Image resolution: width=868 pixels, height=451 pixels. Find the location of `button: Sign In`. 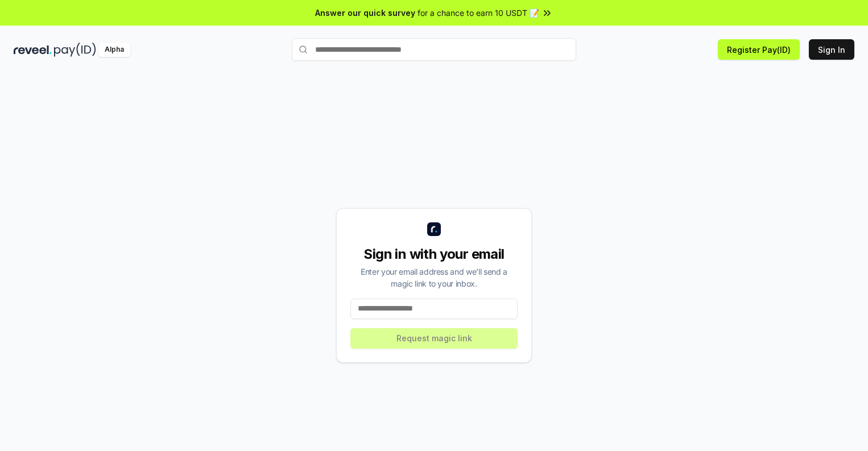

button: Sign In is located at coordinates (832, 50).